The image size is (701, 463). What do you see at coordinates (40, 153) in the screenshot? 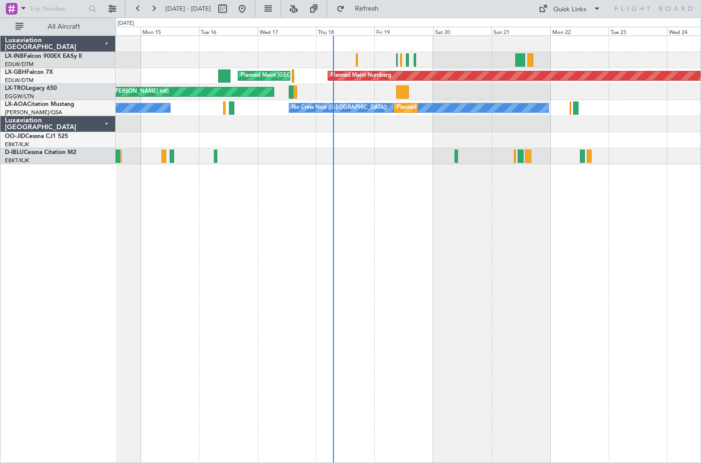
I see `a: D-IBLUCessna Citation M2` at bounding box center [40, 153].